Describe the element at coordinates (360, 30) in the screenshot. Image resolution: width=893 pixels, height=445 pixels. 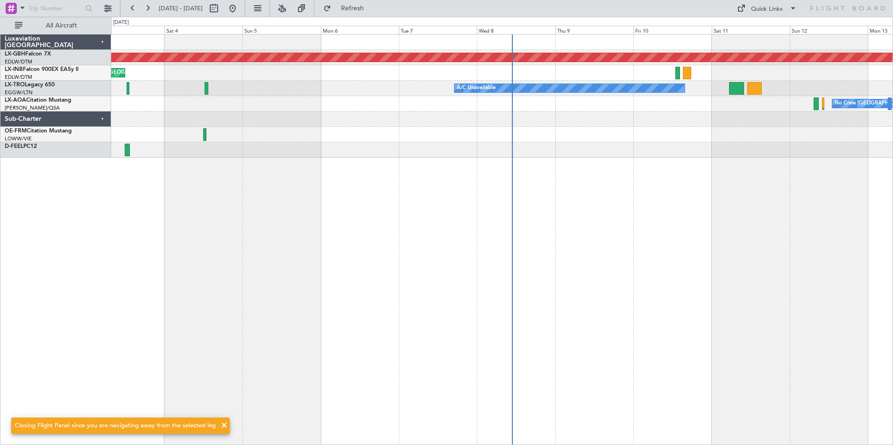
I see `div: Mon 6` at that location.